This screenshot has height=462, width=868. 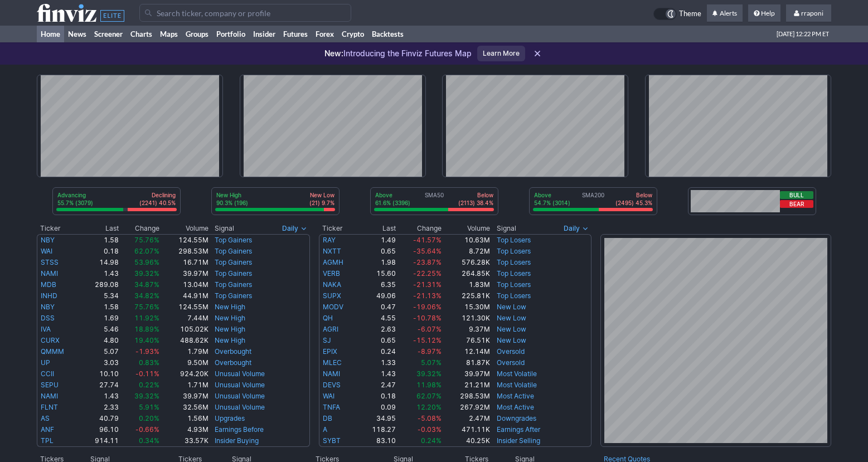 What do you see at coordinates (796, 204) in the screenshot?
I see `button: Bear` at bounding box center [796, 204].